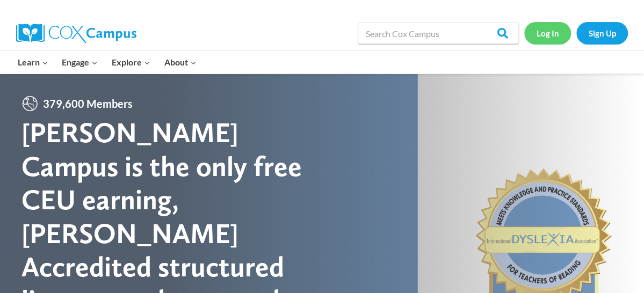 The image size is (644, 293). Describe the element at coordinates (80, 63) in the screenshot. I see `button: Child menu of Engage` at that location.